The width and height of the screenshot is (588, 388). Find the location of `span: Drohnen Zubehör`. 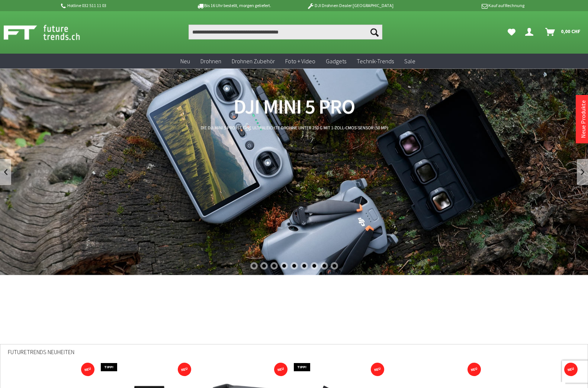

span: Drohnen Zubehör is located at coordinates (254, 61).